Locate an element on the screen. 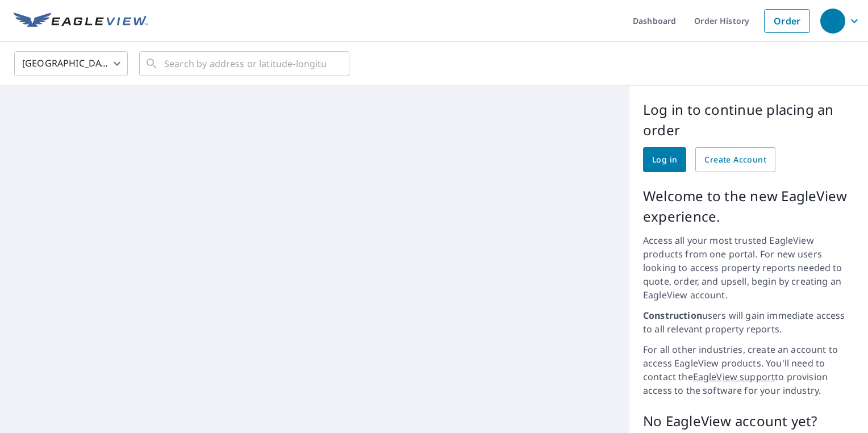 This screenshot has height=433, width=868. p: Welcome to the new EagleView experience. is located at coordinates (749, 207).